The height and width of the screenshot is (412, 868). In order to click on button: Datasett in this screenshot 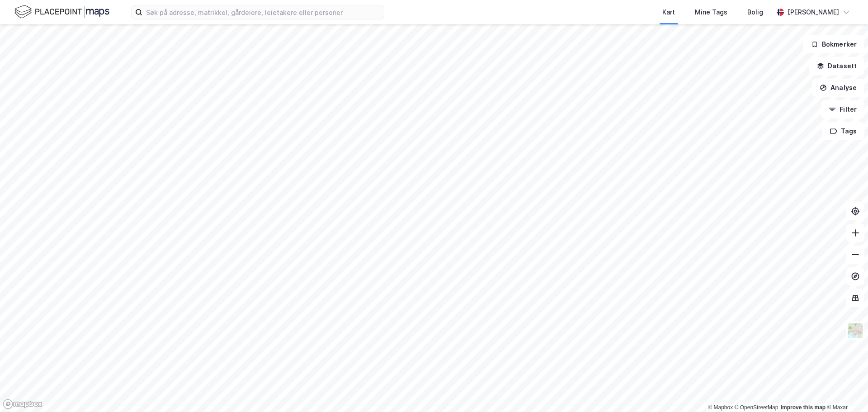, I will do `click(837, 66)`.